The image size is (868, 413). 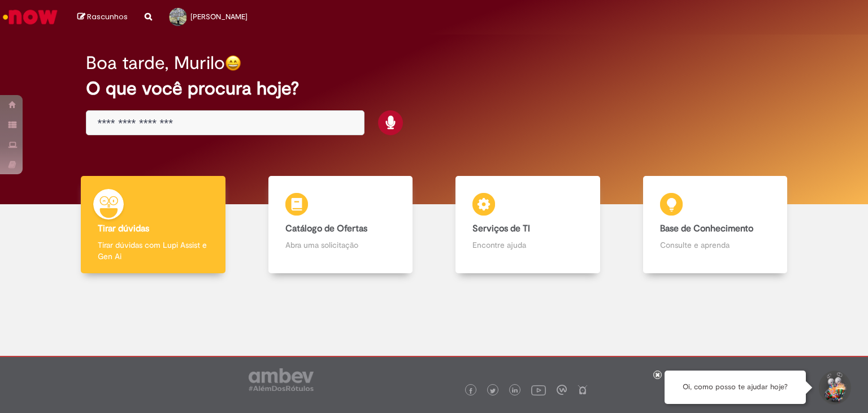 I want to click on a: Rascunhos, so click(x=102, y=17).